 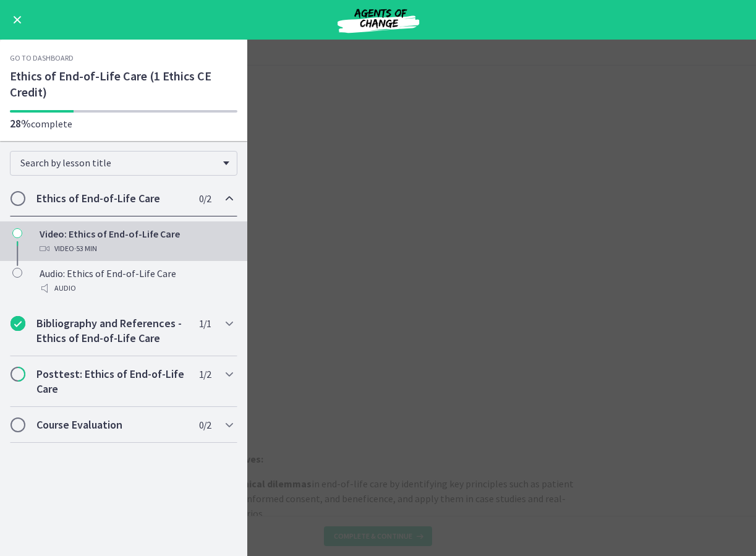 I want to click on button: Enable menu, so click(x=17, y=20).